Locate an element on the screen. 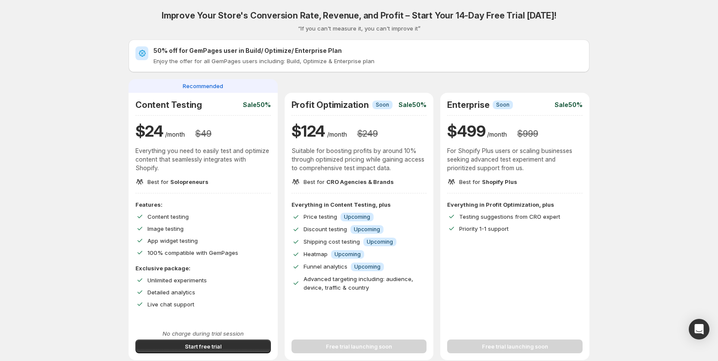  h2: Profit Optimization is located at coordinates (330, 105).